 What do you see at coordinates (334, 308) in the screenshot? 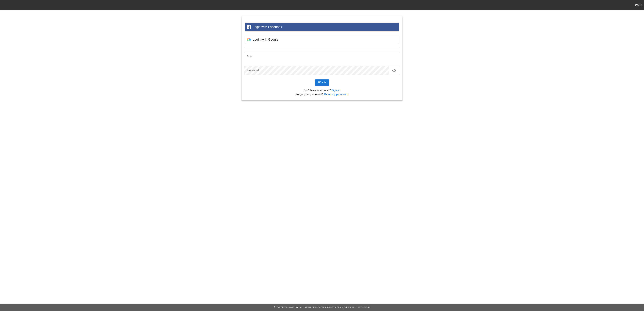
I see `a: Privacy Policy` at bounding box center [334, 308].